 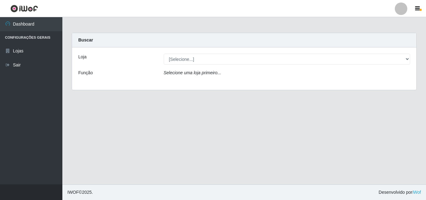 What do you see at coordinates (24, 8) in the screenshot?
I see `img: CoreUI Logo` at bounding box center [24, 8].